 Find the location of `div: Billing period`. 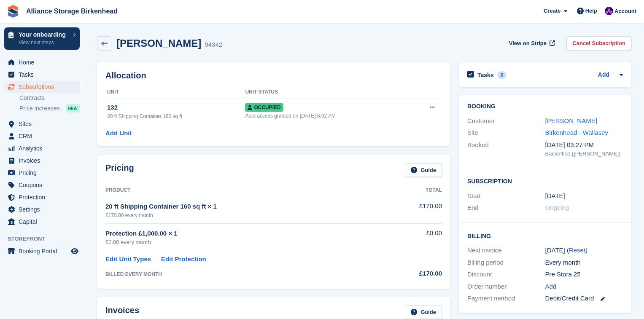

div: Billing period is located at coordinates (506, 263).